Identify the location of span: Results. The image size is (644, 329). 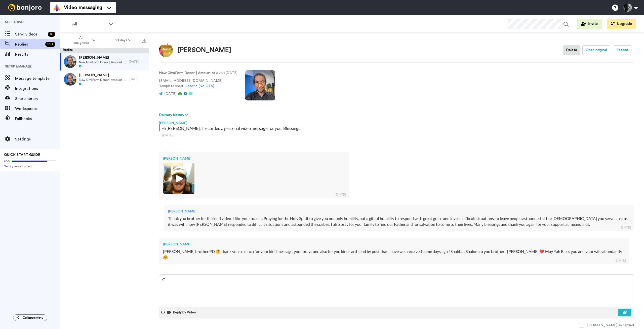
(37, 54).